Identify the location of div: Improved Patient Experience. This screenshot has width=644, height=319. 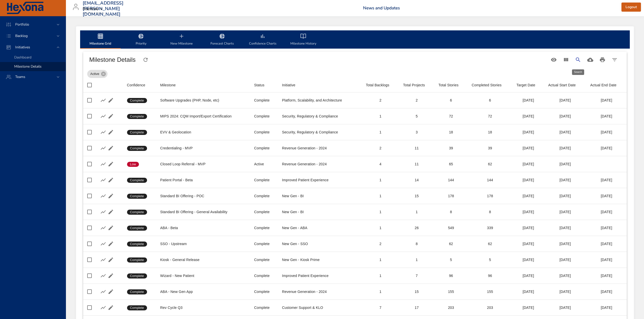
(320, 180).